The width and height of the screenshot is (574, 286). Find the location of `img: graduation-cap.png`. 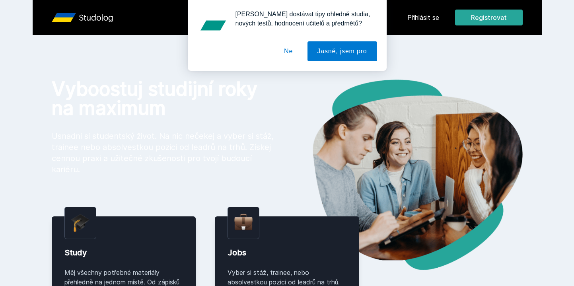

img: graduation-cap.png is located at coordinates (80, 223).